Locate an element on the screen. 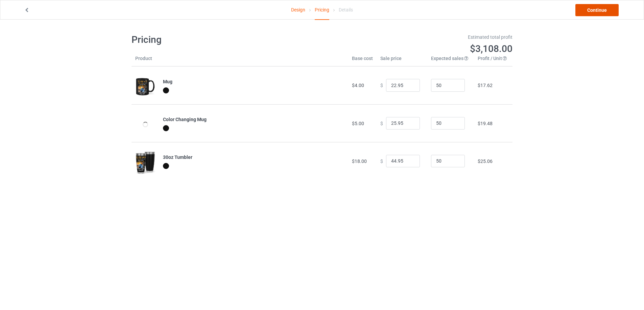 The height and width of the screenshot is (310, 644). b: 30oz Tumbler is located at coordinates (178, 157).